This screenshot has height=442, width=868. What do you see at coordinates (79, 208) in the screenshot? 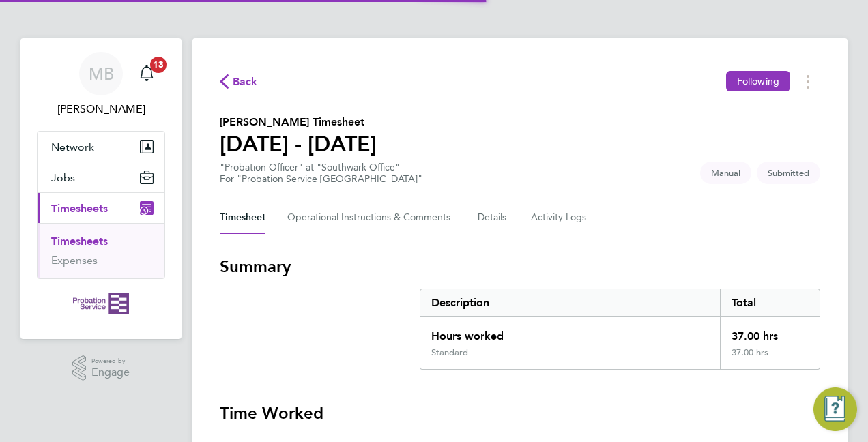
I see `span: Timesheets` at bounding box center [79, 208].